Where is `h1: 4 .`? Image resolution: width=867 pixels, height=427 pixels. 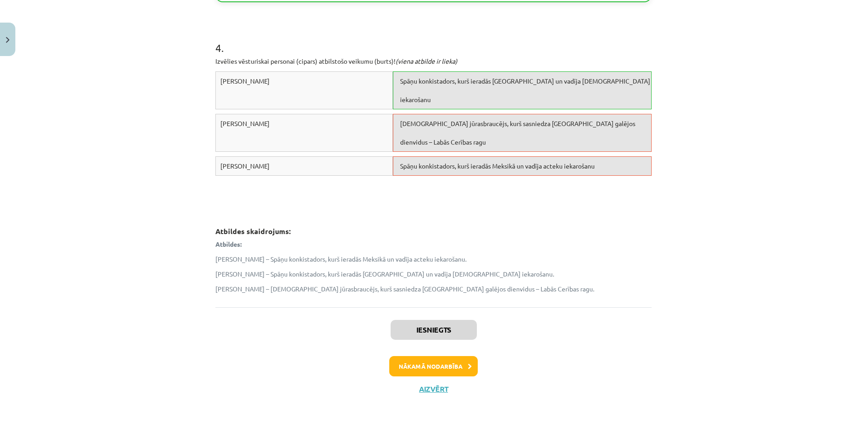
h1: 4 . is located at coordinates (434, 40).